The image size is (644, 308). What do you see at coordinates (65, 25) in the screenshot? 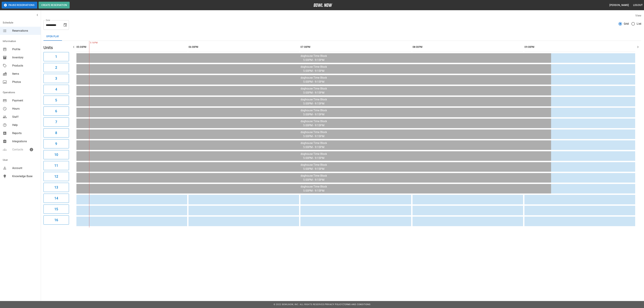
I see `button: Choose date, selected date is Sep 28, 2025` at bounding box center [65, 25].